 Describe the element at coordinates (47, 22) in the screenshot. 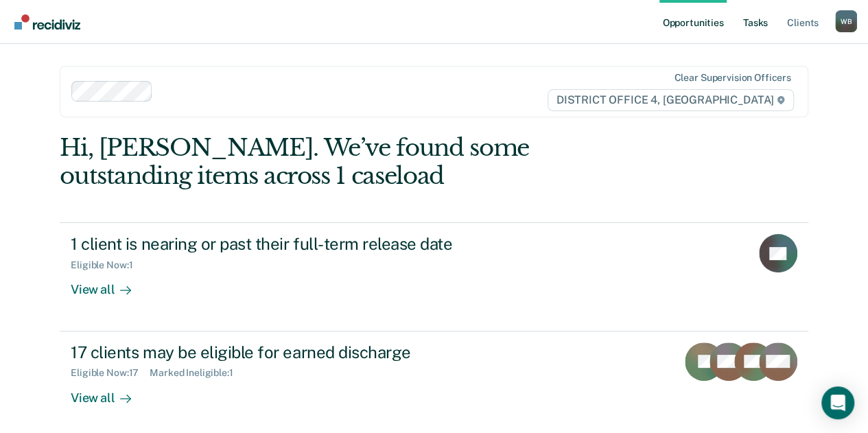

I see `img: Recidiviz` at that location.